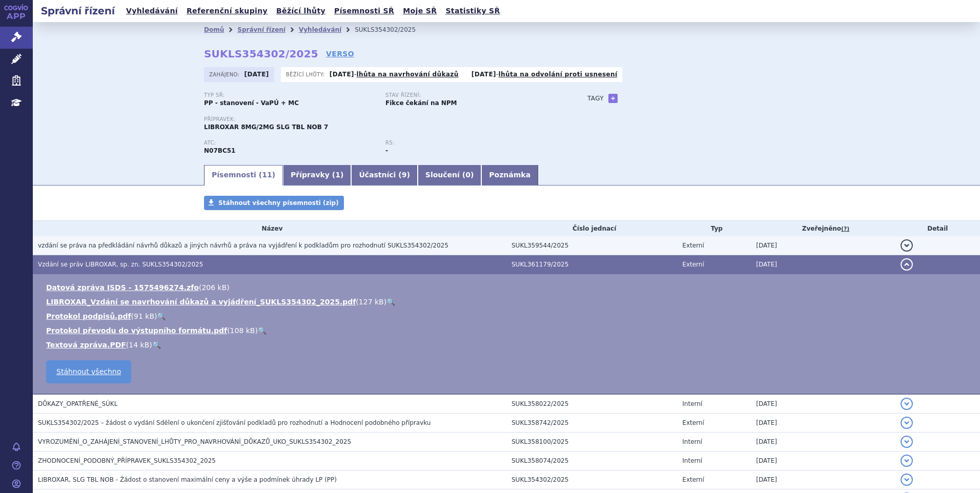 Image resolution: width=980 pixels, height=493 pixels. What do you see at coordinates (317, 175) in the screenshot?
I see `a: Přípravky (1)` at bounding box center [317, 175].